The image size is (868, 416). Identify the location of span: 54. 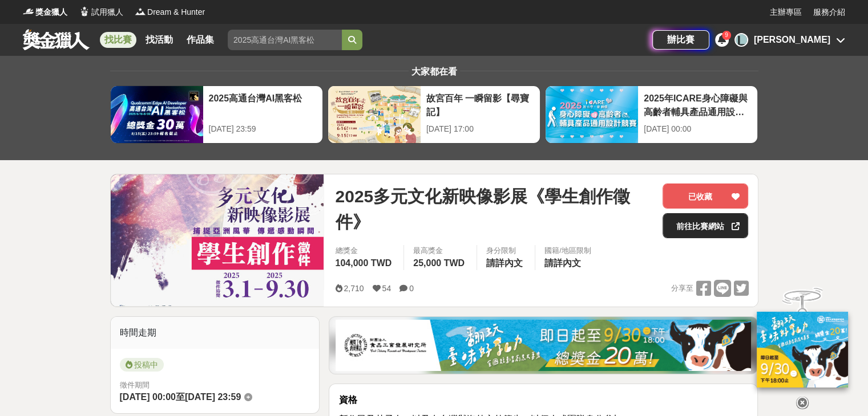
(386, 288).